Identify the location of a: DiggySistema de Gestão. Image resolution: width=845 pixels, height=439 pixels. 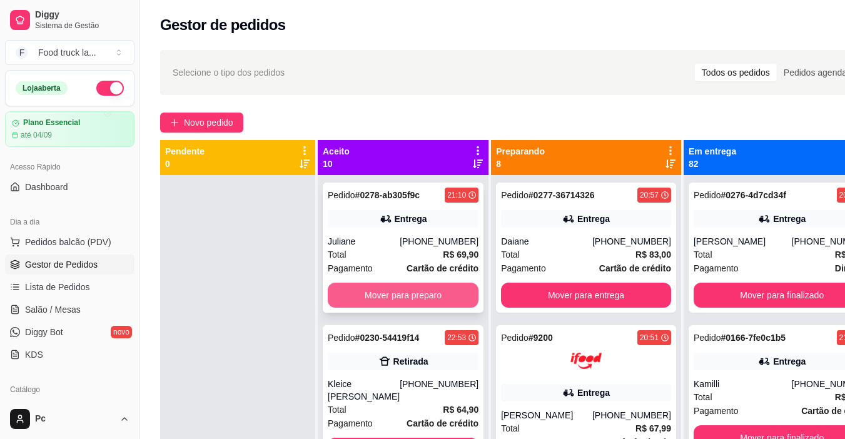
(69, 20).